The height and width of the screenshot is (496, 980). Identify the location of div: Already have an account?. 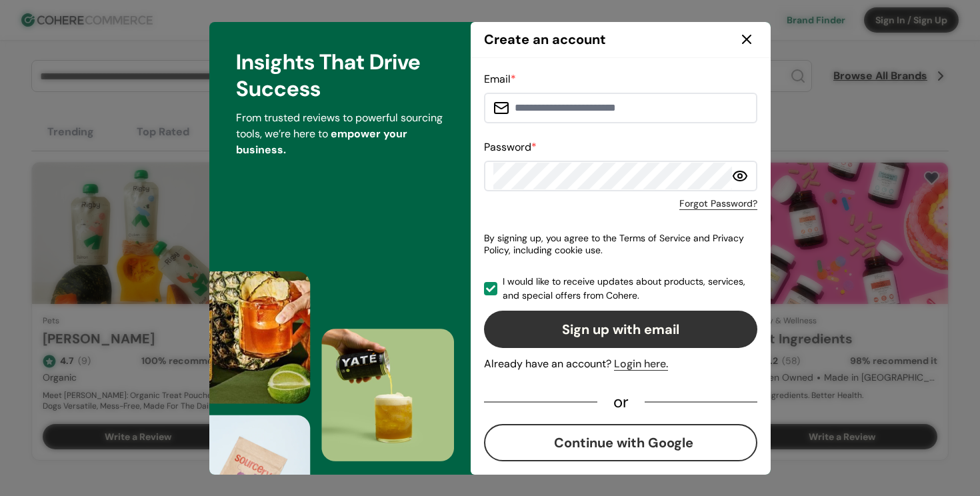
(621, 364).